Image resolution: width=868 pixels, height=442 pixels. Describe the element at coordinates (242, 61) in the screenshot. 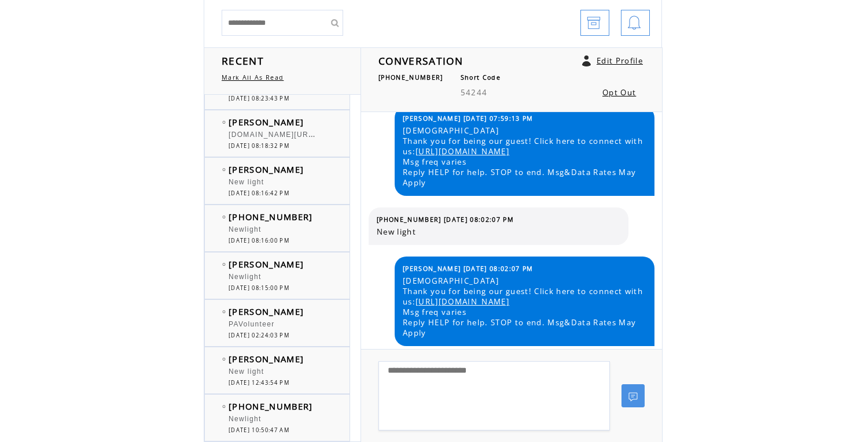

I see `span: RECENT` at that location.